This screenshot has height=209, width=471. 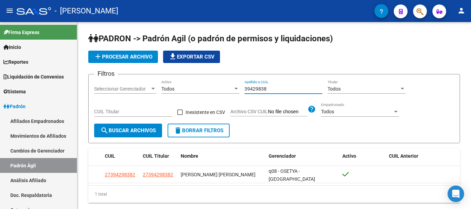 What do you see at coordinates (249, 112) in the screenshot?
I see `span: Archivo CSV CUIL` at bounding box center [249, 112].